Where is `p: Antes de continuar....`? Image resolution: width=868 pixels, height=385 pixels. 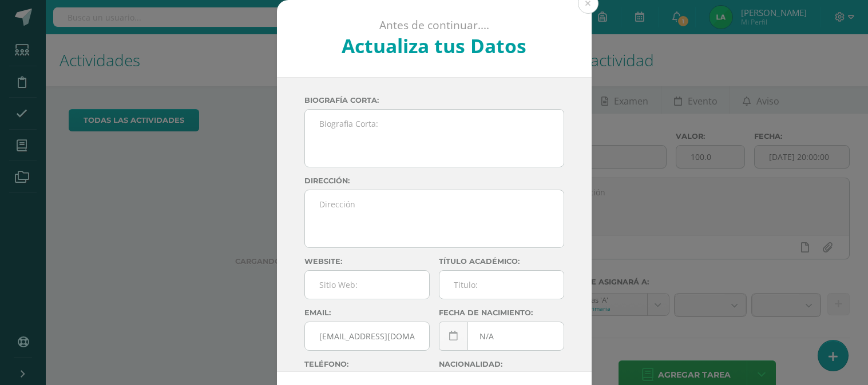
p: Antes de continuar.... is located at coordinates (434, 25).